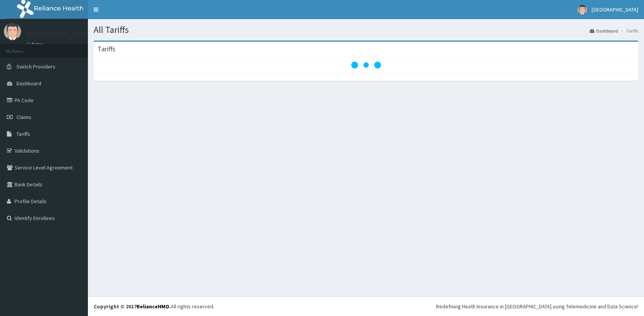 The image size is (644, 316). What do you see at coordinates (36, 67) in the screenshot?
I see `span: Switch Providers` at bounding box center [36, 67].